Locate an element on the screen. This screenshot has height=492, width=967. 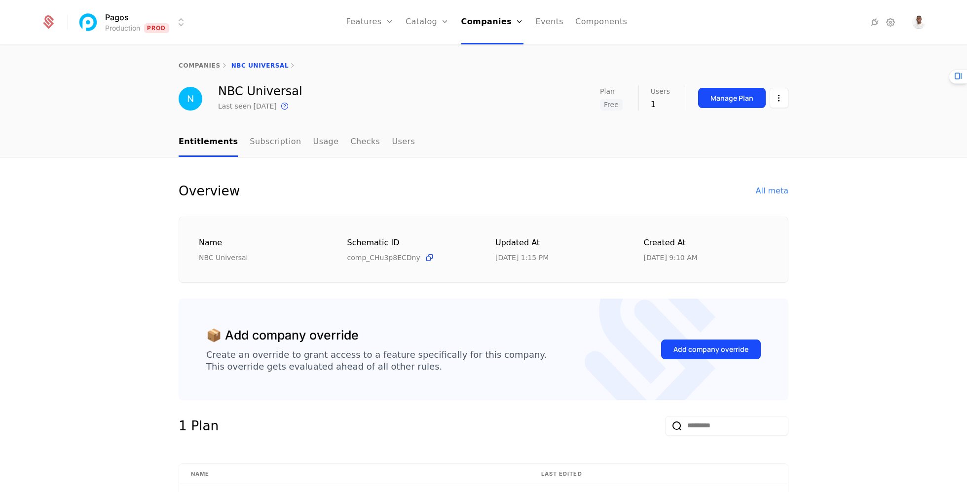
div: 3/28/25, 9:10 AM is located at coordinates (671, 258).